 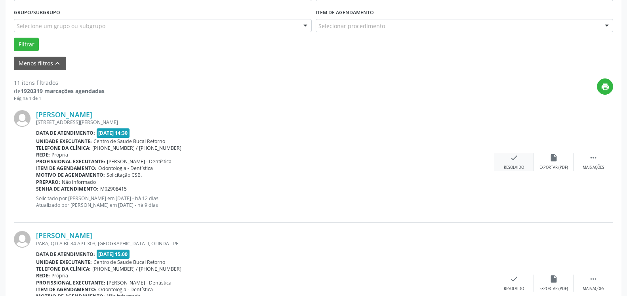 What do you see at coordinates (352, 26) in the screenshot?
I see `span: Selecionar procedimento` at bounding box center [352, 26].